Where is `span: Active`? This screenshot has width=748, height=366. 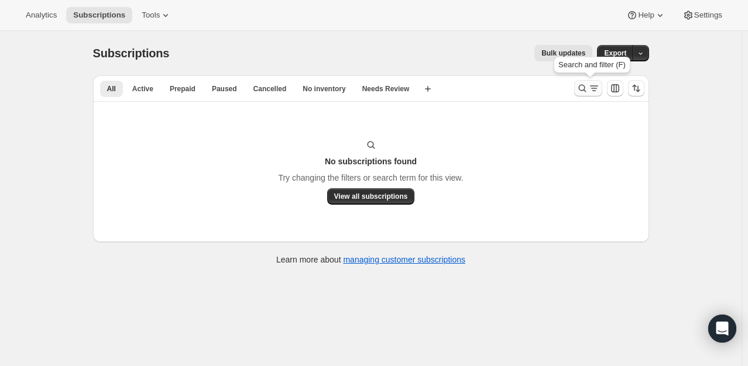
span: Active is located at coordinates (143, 89).